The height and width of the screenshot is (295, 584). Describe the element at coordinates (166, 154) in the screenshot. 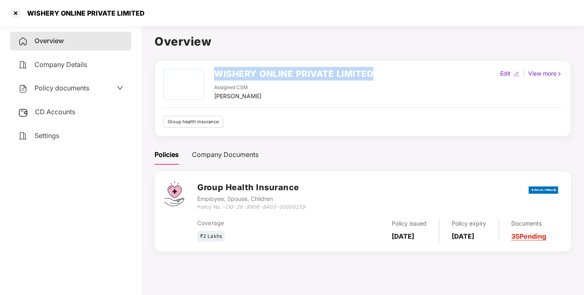

I see `div: Policies` at that location.